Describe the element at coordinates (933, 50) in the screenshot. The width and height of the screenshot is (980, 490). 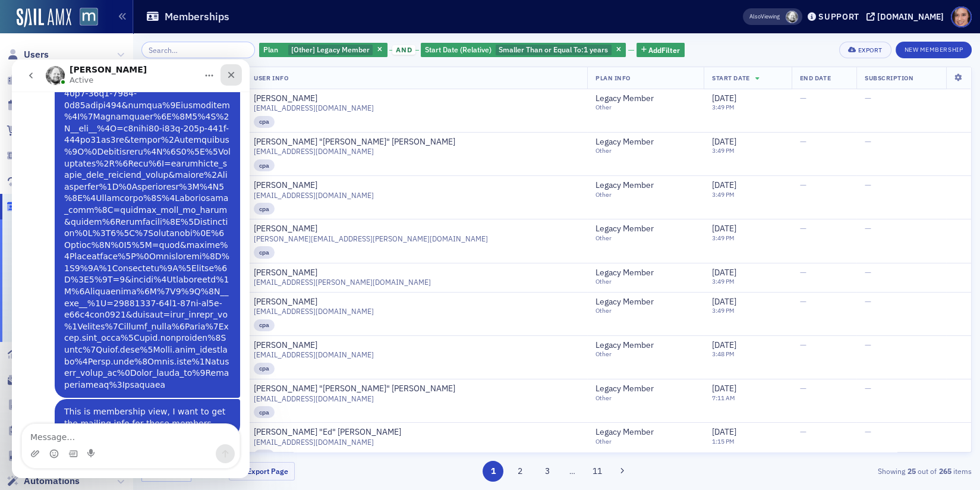
I see `button: New Membership` at that location.